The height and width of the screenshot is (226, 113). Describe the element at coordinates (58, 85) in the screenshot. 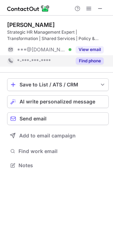

I see `button: save-profile-one-click` at that location.